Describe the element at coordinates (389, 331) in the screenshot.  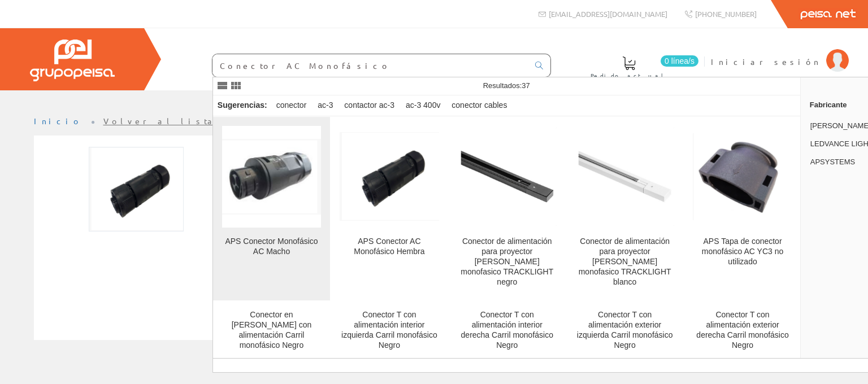
I see `div: Conector T con alimentación interior izquierda Carril monofásico Negro` at that location.